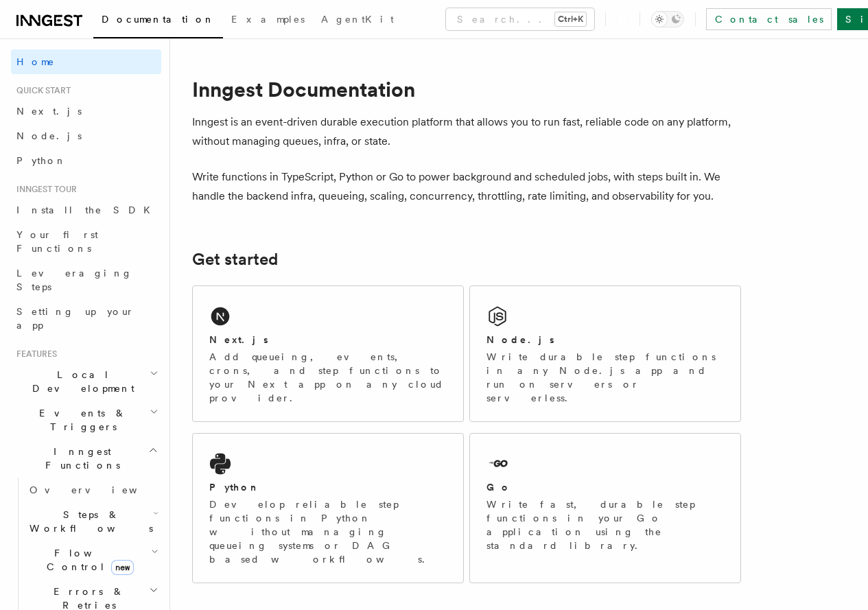 This screenshot has width=868, height=610. I want to click on a: Node.jsWrite durable step functions in any Node.js app and run on servers or serverless., so click(605, 354).